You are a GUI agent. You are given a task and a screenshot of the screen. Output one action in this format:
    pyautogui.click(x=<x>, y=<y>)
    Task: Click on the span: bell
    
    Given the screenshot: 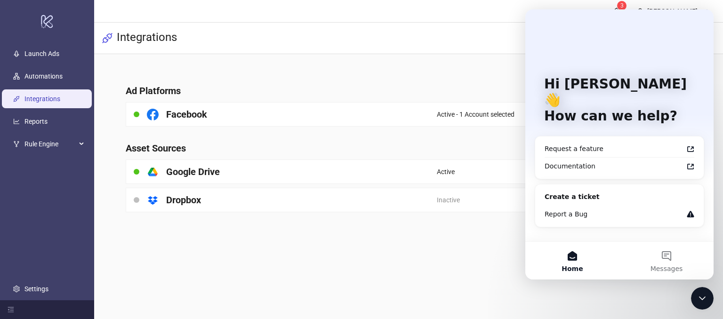 What is the action you would take?
    pyautogui.click(x=617, y=11)
    